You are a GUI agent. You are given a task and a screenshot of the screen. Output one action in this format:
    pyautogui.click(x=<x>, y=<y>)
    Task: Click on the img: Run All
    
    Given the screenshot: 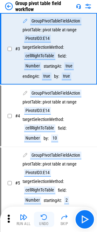 What is the action you would take?
    pyautogui.click(x=23, y=218)
    